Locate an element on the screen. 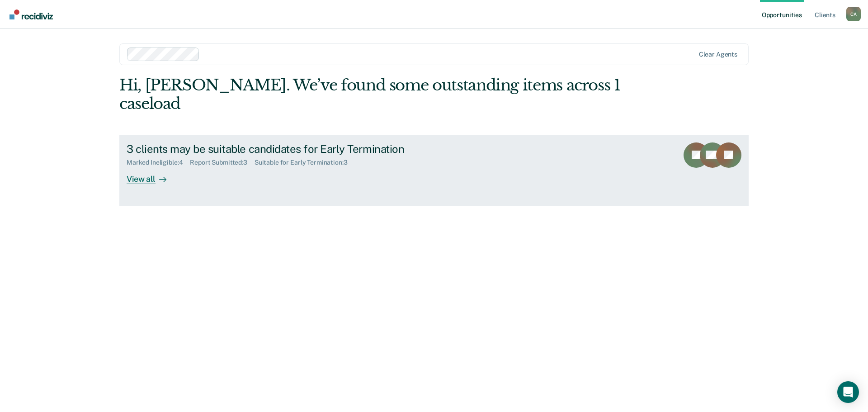  div: C A is located at coordinates (853, 14).